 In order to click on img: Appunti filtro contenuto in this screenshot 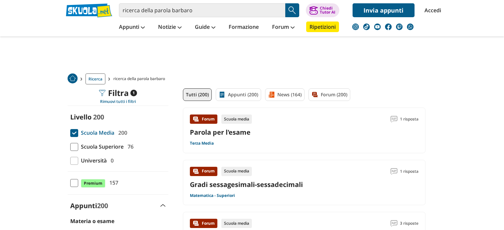, I will do `click(222, 95)`.